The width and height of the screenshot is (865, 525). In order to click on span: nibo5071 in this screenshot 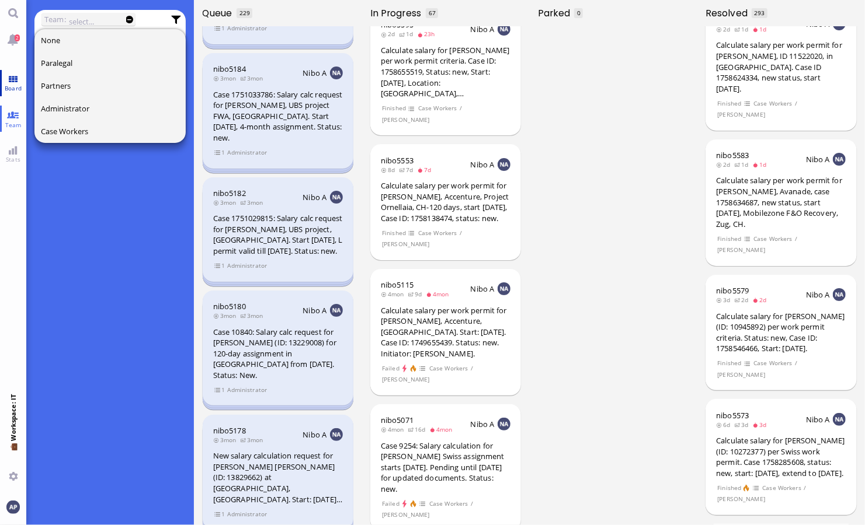, I will do `click(397, 420)`.